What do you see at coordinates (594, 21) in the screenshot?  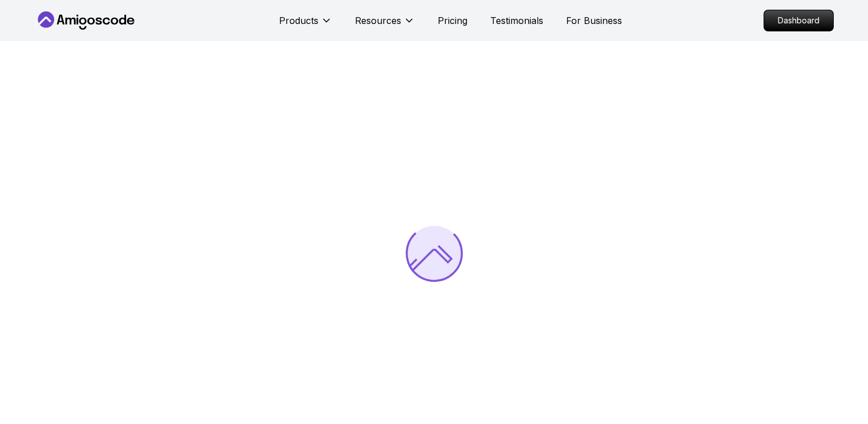 I see `a: For Business` at bounding box center [594, 21].